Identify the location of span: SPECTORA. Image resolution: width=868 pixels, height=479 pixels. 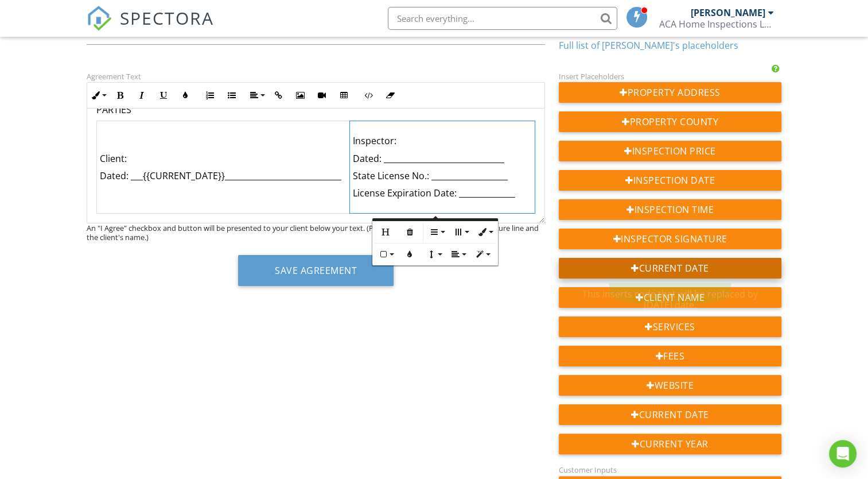
(167, 18).